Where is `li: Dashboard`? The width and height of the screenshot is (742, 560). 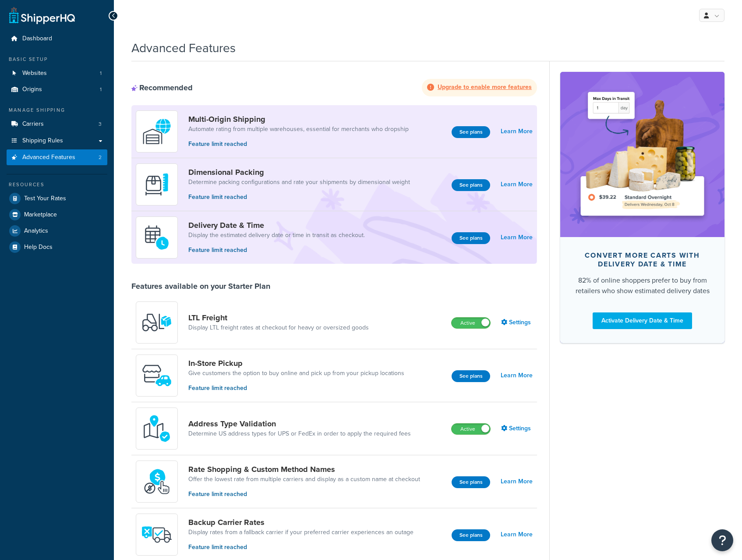
li: Dashboard is located at coordinates (57, 39).